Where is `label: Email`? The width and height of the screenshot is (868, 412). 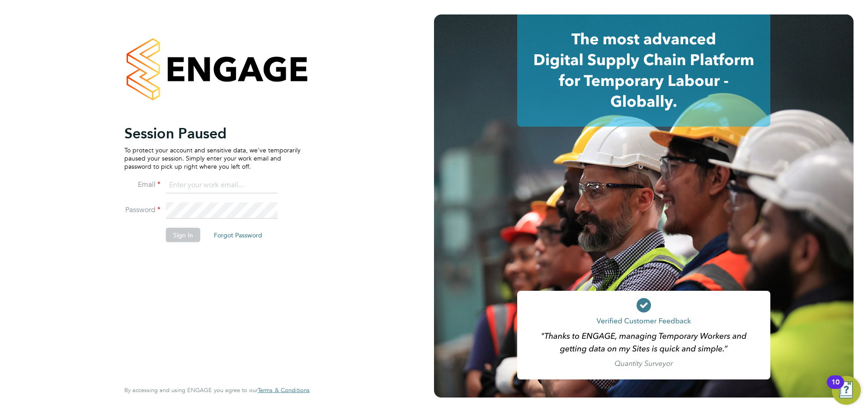
label: Email is located at coordinates (142, 184).